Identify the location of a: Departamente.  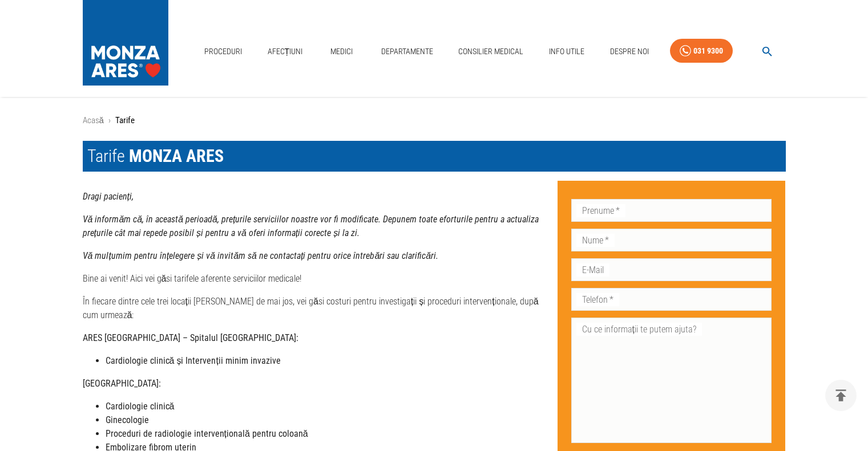
(407, 51).